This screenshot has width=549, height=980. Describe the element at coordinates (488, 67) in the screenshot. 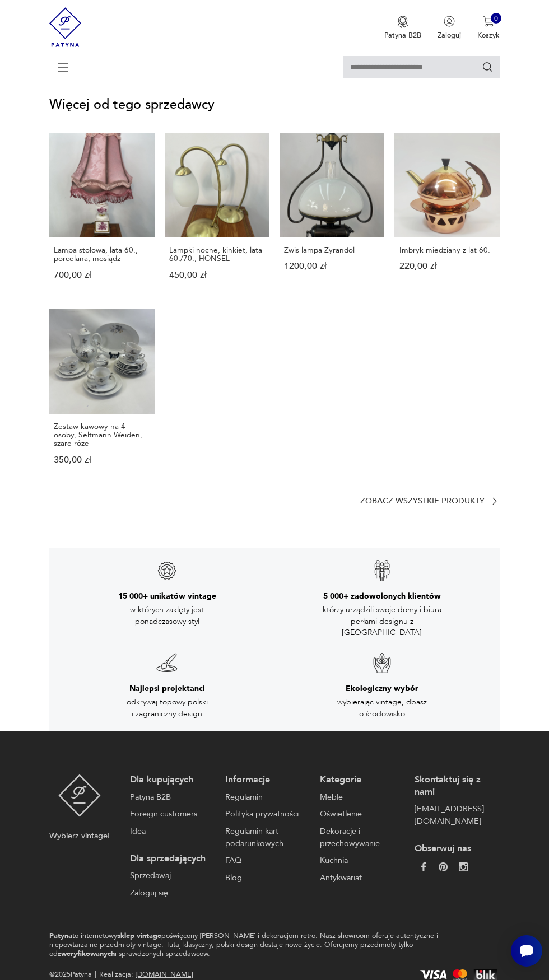

I see `button: Szukaj` at that location.